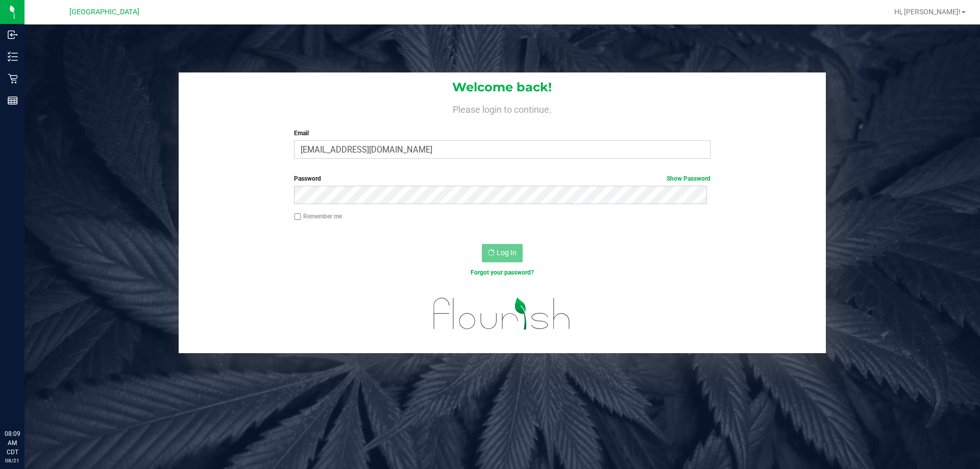 The height and width of the screenshot is (469, 980). What do you see at coordinates (13, 78) in the screenshot?
I see `inline-svg: Retail` at bounding box center [13, 78].